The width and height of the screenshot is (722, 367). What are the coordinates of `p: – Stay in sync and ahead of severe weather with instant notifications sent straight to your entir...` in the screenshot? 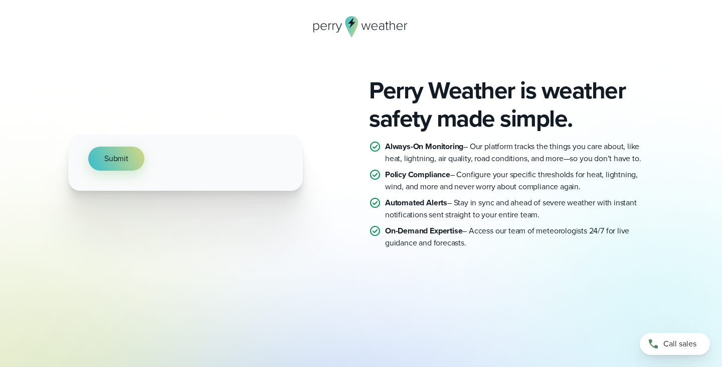 It's located at (519, 209).